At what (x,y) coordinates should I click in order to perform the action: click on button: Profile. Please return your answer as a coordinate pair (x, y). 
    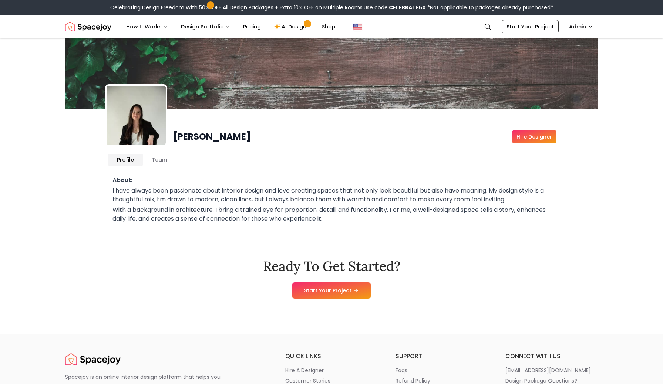
    Looking at the image, I should click on (125, 160).